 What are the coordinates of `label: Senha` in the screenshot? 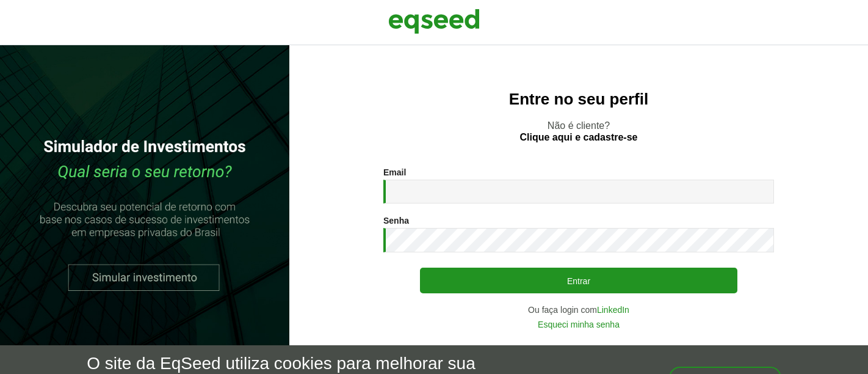 It's located at (396, 220).